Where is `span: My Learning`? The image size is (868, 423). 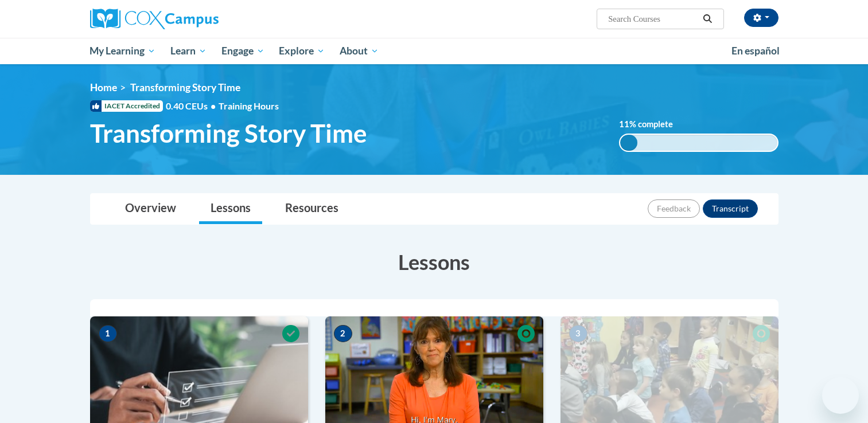 span: My Learning is located at coordinates (122, 51).